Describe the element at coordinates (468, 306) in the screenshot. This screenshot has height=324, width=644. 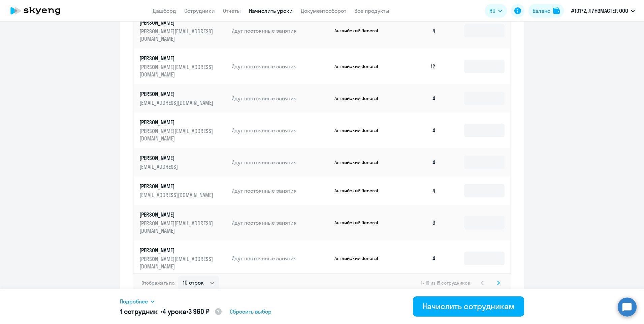
I see `div: Начислить сотрудникам` at that location.